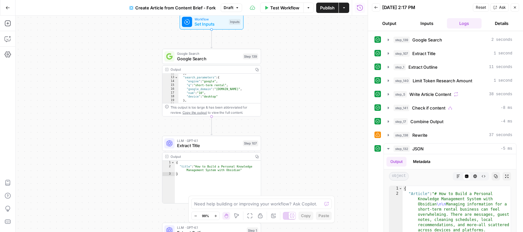  What do you see at coordinates (501, 67) in the screenshot?
I see `span: 11 seconds` at bounding box center [501, 67].